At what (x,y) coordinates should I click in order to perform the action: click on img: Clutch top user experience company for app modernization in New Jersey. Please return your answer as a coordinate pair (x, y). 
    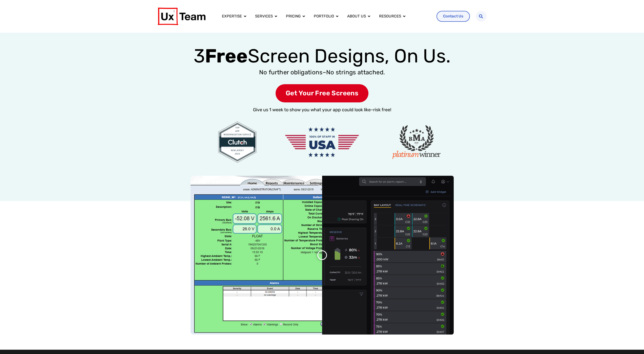
    Looking at the image, I should click on (238, 142).